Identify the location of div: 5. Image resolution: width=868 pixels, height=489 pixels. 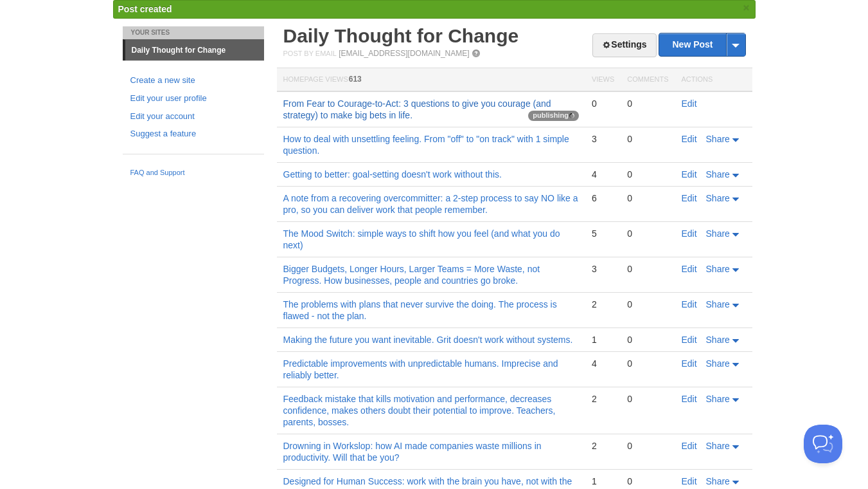
(603, 234).